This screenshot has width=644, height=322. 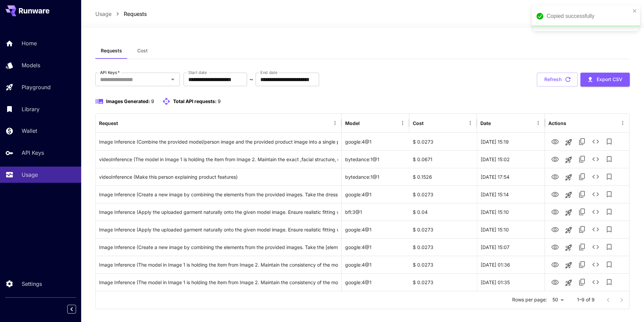 What do you see at coordinates (510, 194) in the screenshot?
I see `div: 01 Sep, 2025 15:14` at bounding box center [510, 194].